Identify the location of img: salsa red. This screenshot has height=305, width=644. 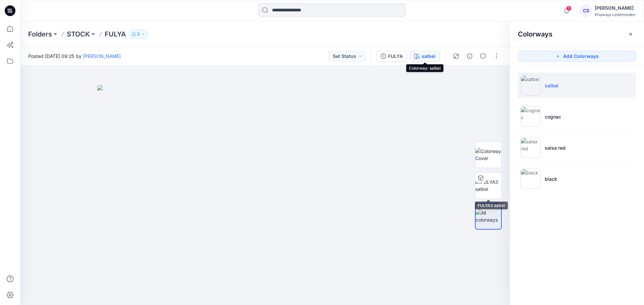
(531, 148).